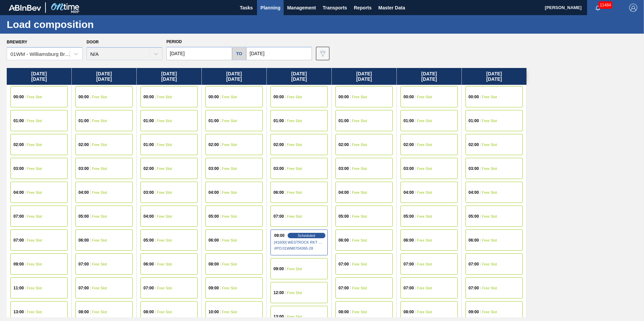 Image resolution: width=644 pixels, height=321 pixels. I want to click on button: Notifications, so click(598, 8).